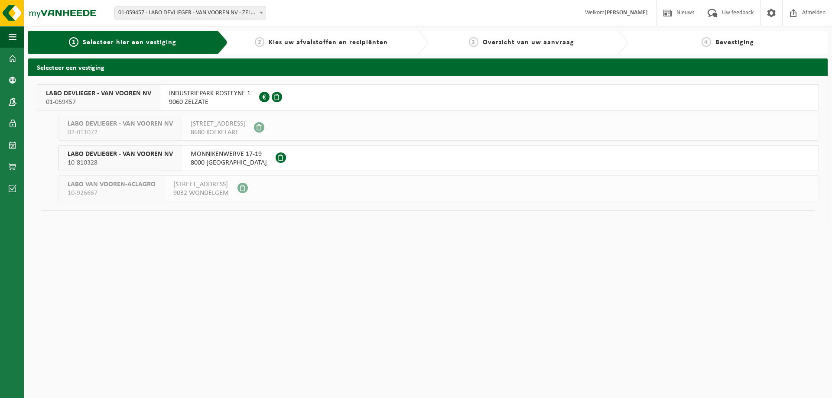 The height and width of the screenshot is (398, 832). What do you see at coordinates (210, 102) in the screenshot?
I see `span: 9060 ZELZATE` at bounding box center [210, 102].